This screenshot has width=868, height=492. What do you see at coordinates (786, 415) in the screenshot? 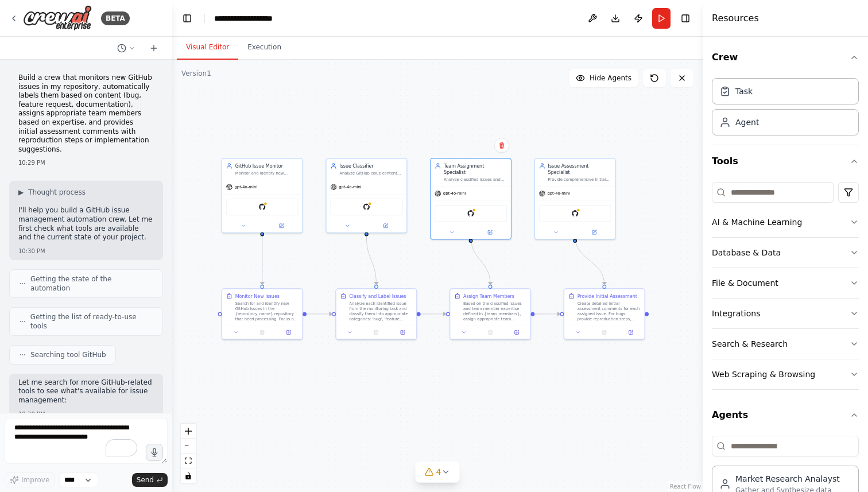
I see `button: Agents` at bounding box center [786, 415].